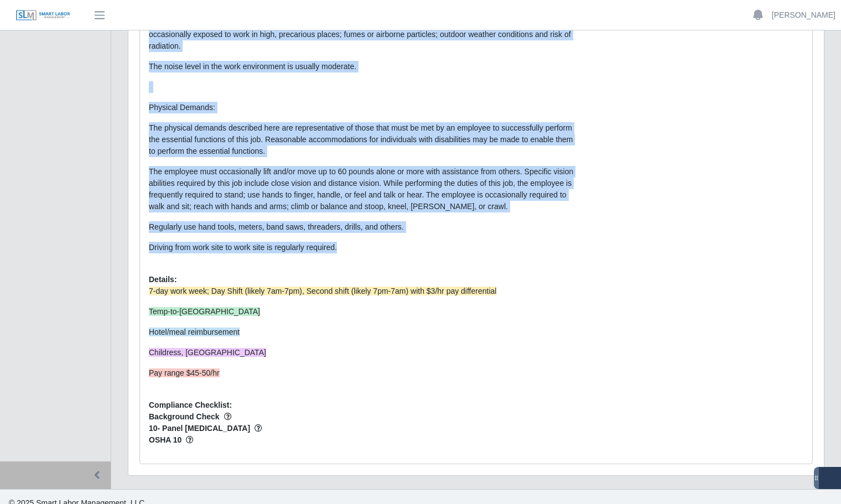 This screenshot has height=504, width=841. Describe the element at coordinates (364, 417) in the screenshot. I see `span: Background Check` at that location.